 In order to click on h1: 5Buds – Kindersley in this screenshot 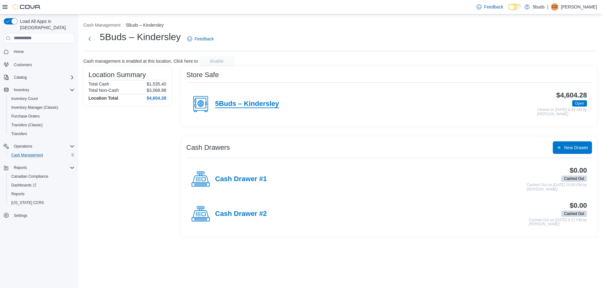, I will do `click(140, 37)`.